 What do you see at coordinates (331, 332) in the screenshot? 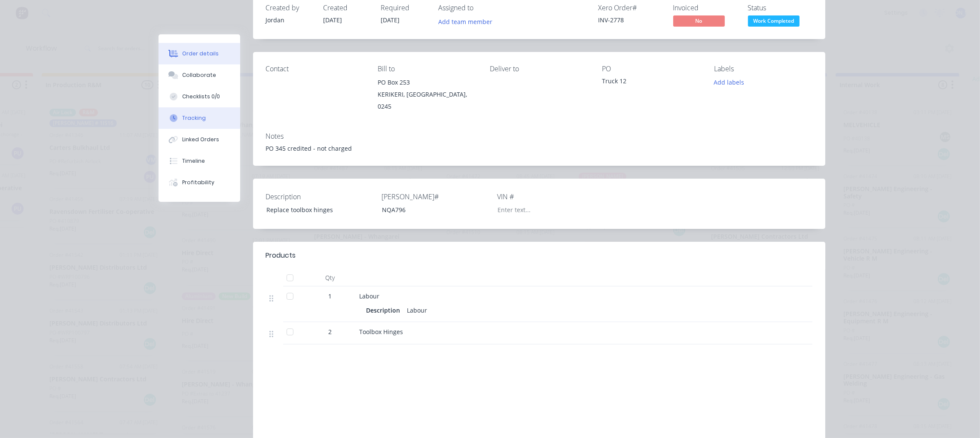
I see `span: 2` at bounding box center [331, 332].